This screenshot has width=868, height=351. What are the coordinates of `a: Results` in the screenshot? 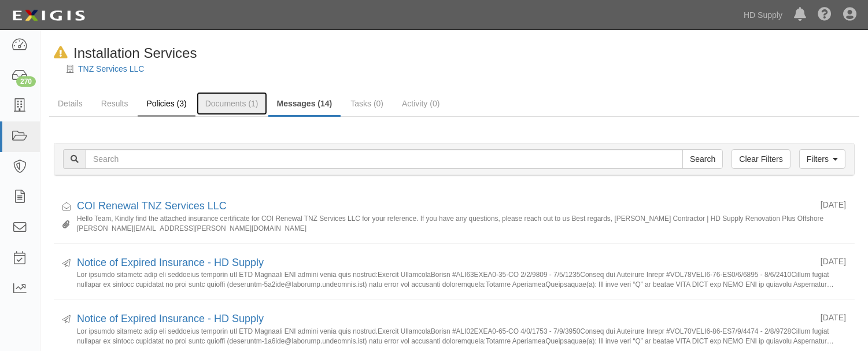 It's located at (115, 103).